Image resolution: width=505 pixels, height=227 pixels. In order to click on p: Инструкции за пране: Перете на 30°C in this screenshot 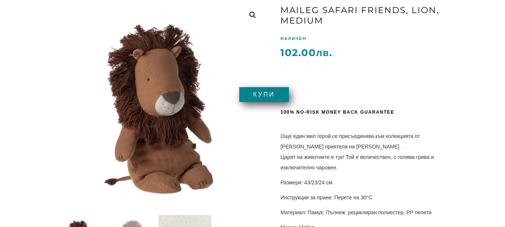, I will do `click(366, 197)`.